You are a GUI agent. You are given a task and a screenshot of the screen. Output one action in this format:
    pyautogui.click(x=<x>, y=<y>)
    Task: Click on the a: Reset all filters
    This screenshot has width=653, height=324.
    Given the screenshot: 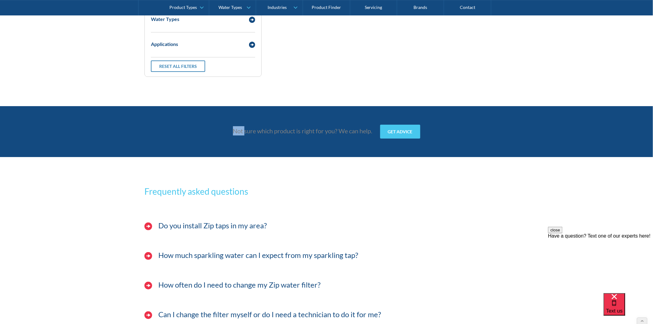 What is the action you would take?
    pyautogui.click(x=178, y=66)
    